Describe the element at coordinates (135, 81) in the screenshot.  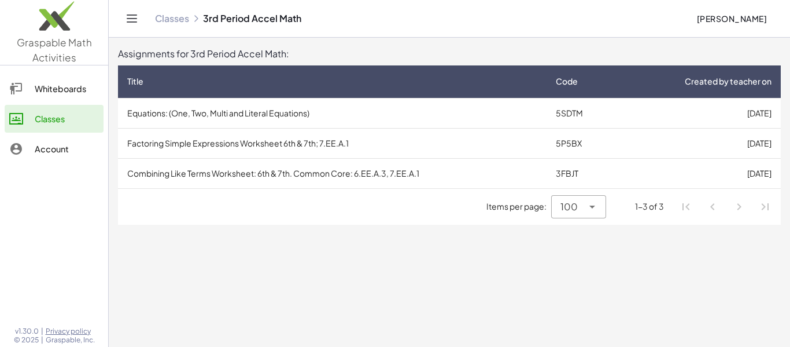
I see `span: Title` at that location.